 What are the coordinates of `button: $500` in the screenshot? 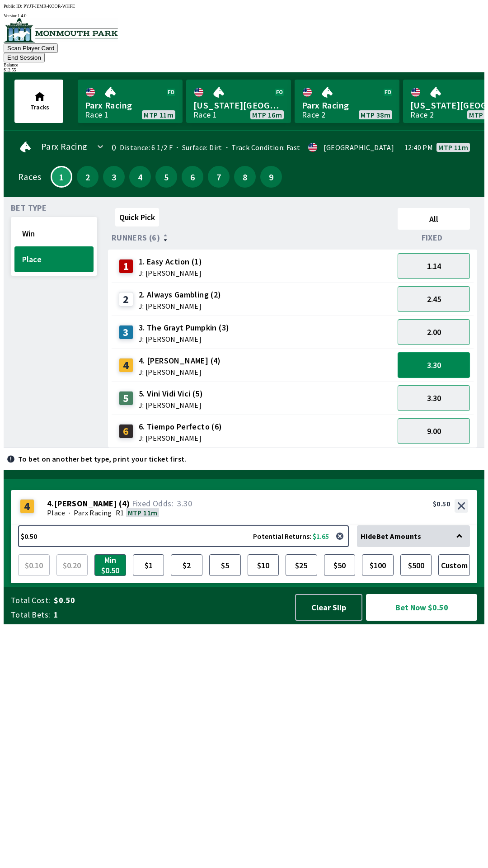 It's located at (416, 565).